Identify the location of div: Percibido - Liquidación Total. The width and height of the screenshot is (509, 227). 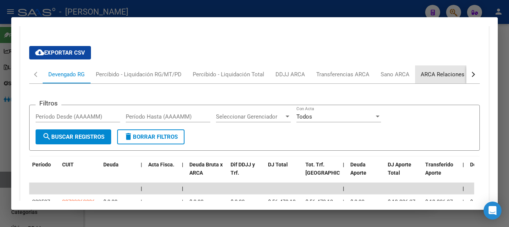
(228, 74).